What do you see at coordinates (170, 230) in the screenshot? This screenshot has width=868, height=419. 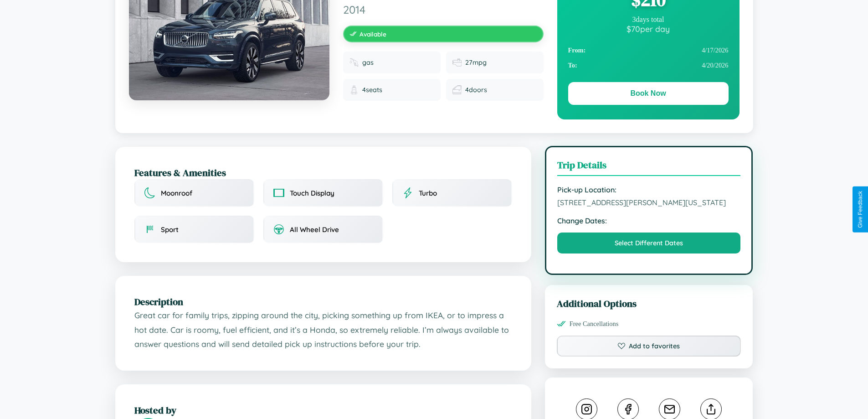 I see `span: Sport` at bounding box center [170, 230].